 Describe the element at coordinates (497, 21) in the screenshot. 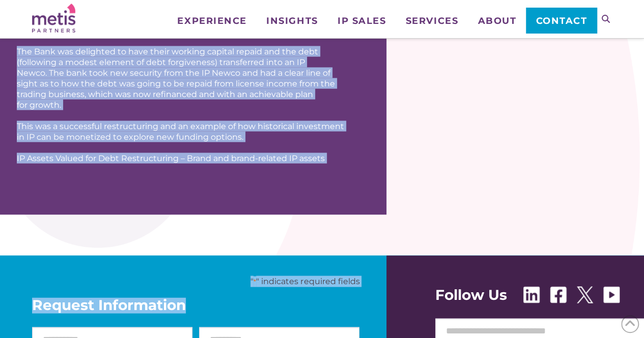

I see `span: About` at that location.